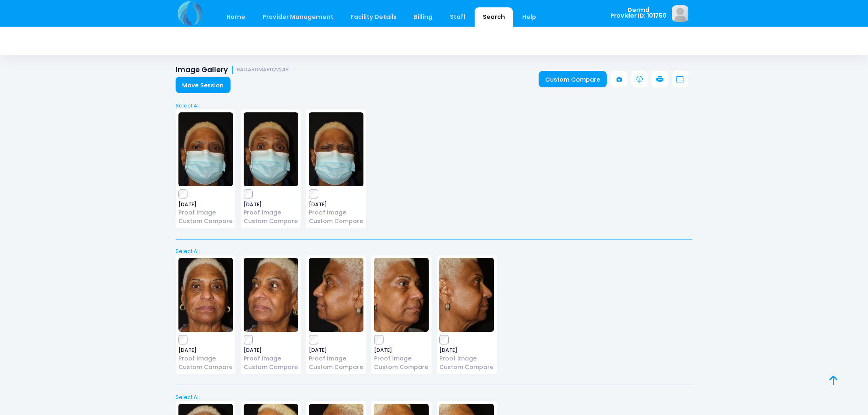 This screenshot has height=415, width=868. Describe the element at coordinates (494, 17) in the screenshot. I see `a: Search` at that location.